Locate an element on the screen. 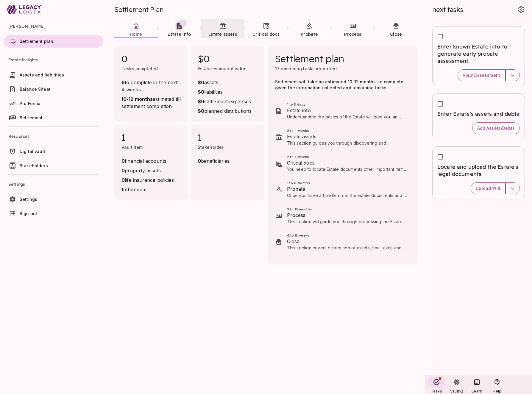 The width and height of the screenshot is (532, 394). div: 1Vault item0financial accounts0property assets0life insurance policies1other item is located at coordinates (151, 162).